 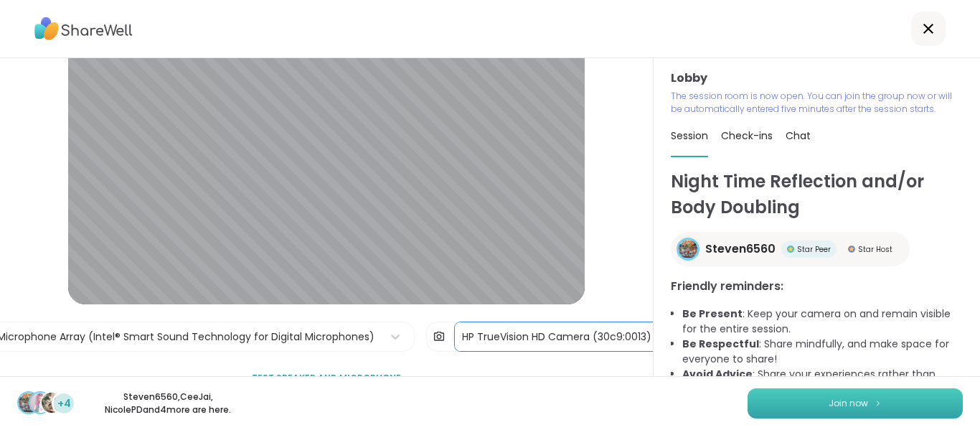 What do you see at coordinates (822, 322) in the screenshot?
I see `li: : Keep your camera on and remain visible for the entire session.` at bounding box center [822, 322].